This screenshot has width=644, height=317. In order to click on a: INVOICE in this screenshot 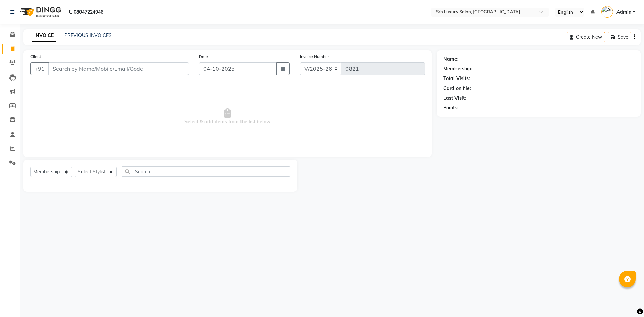, I will do `click(44, 36)`.